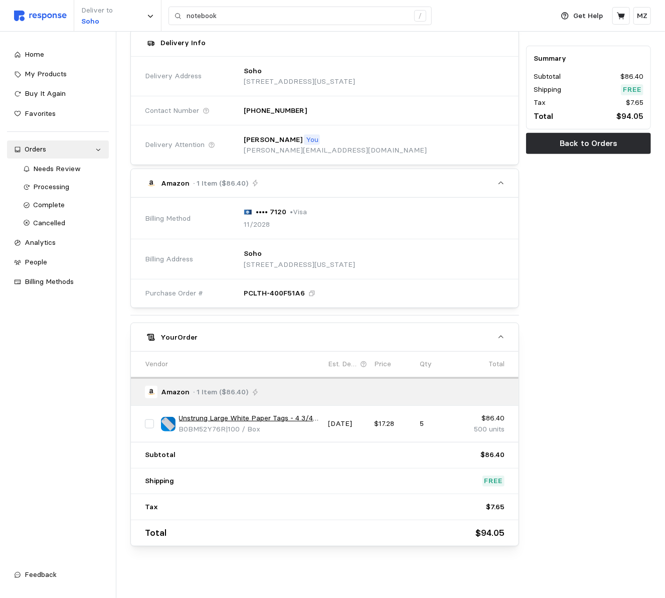 The width and height of the screenshot is (665, 598). What do you see at coordinates (97, 11) in the screenshot?
I see `p: Deliver to` at bounding box center [97, 11].